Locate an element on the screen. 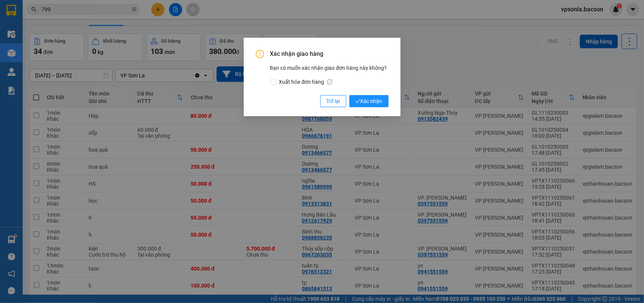 The height and width of the screenshot is (303, 644). span: Trở lại is located at coordinates (333, 101).